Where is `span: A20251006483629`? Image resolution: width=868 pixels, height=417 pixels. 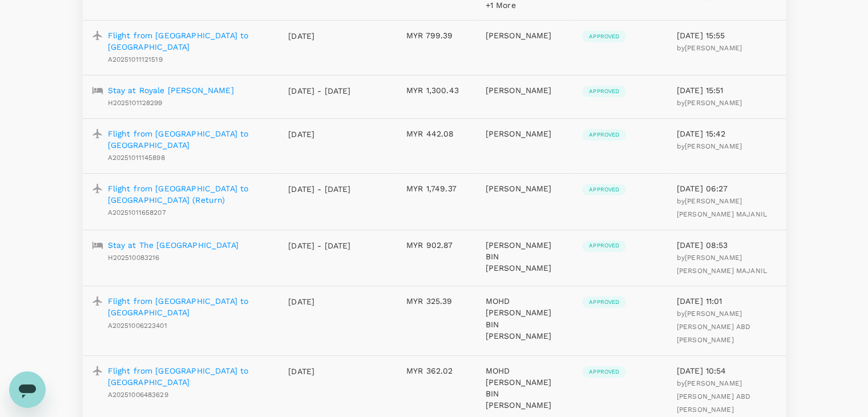
span: A20251006483629 is located at coordinates (138, 395).